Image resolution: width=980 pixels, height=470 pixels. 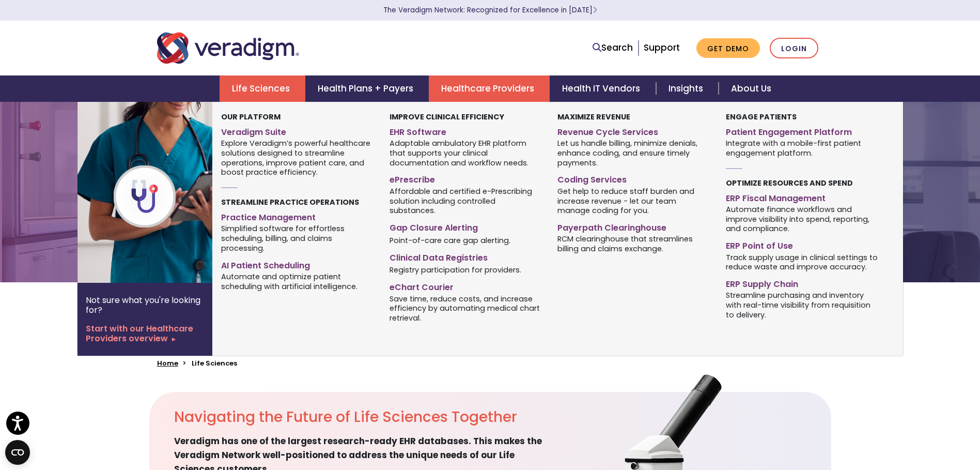 What do you see at coordinates (465, 153) in the screenshot?
I see `span: Adaptable ambulatory EHR platform that supports your clinical documentation and workflow needs.` at bounding box center [465, 153].